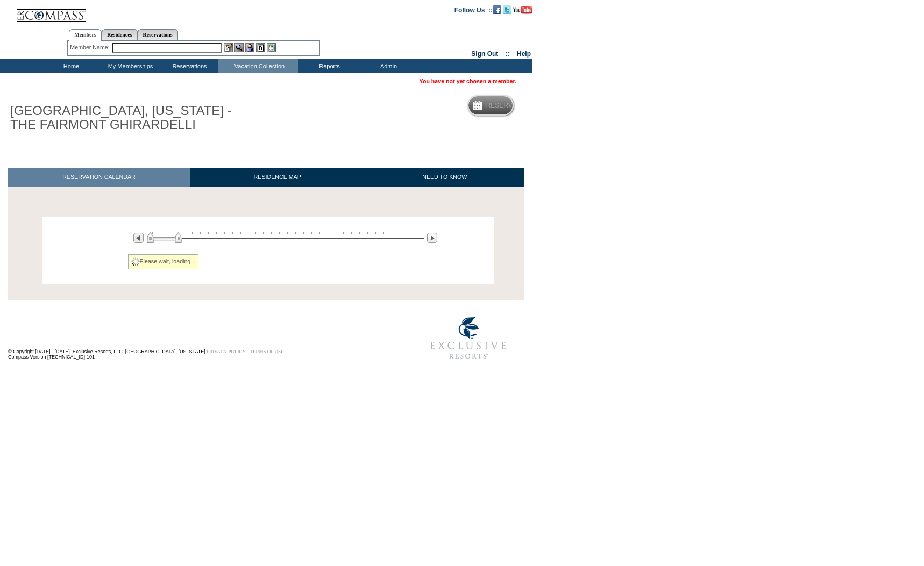  What do you see at coordinates (484, 53) in the screenshot?
I see `a: Sign Out` at bounding box center [484, 53].